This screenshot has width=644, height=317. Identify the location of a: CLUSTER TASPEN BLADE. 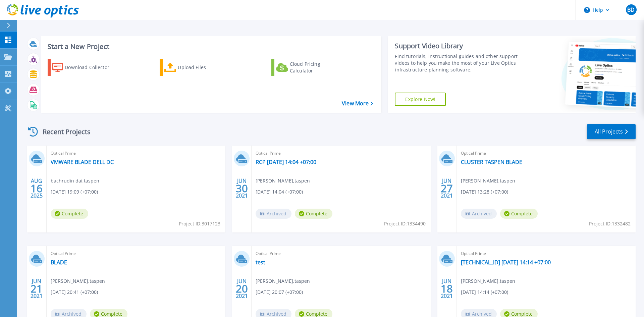
(491, 162).